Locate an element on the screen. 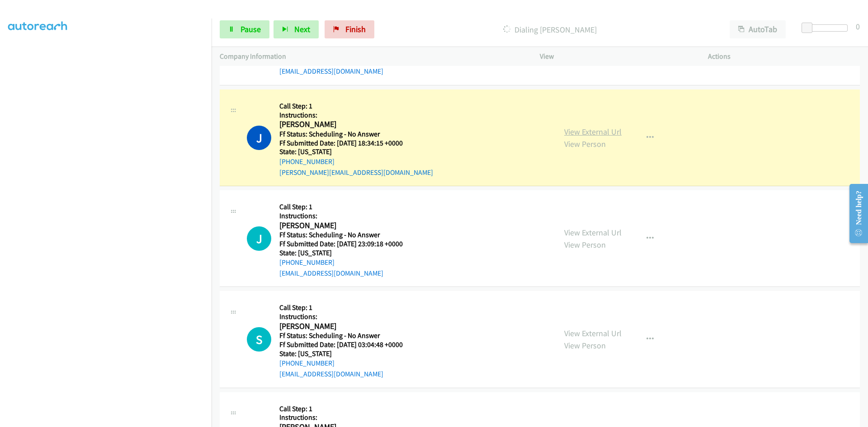 This screenshot has height=427, width=868. p: View is located at coordinates (616, 57).